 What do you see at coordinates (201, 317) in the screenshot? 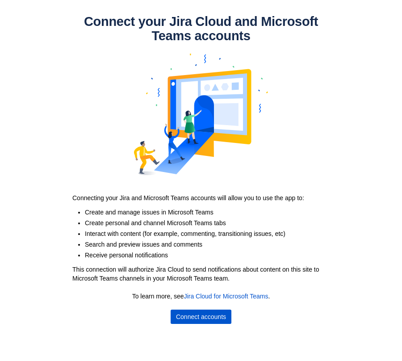
I see `button: Connect accounts` at bounding box center [201, 317].